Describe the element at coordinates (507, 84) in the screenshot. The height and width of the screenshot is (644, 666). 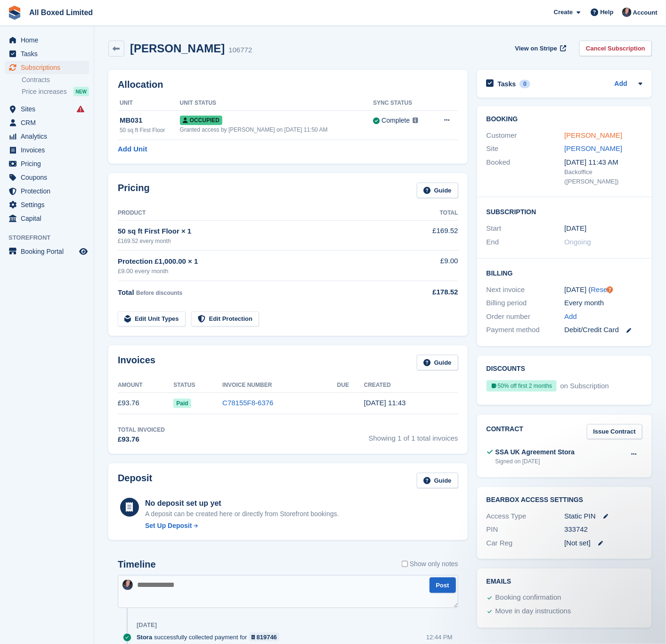
I see `h2: Tasks` at that location.